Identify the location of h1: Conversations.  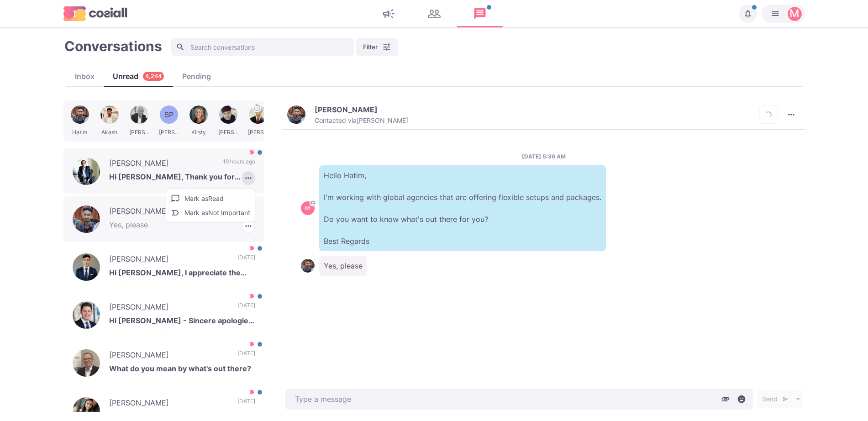
(113, 46).